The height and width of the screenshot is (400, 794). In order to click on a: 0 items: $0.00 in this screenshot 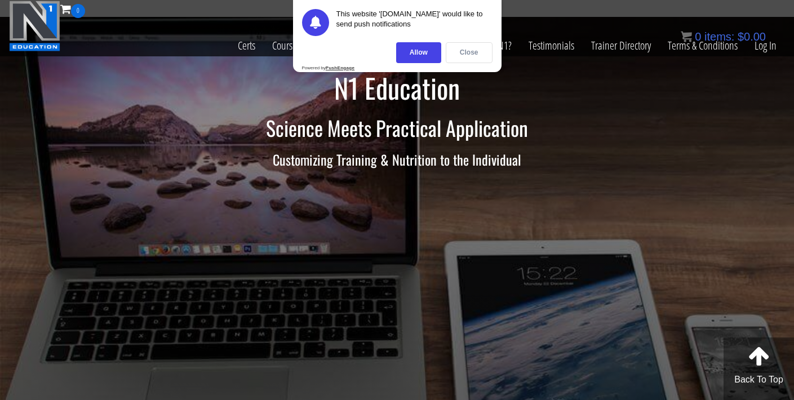, I will do `click(723, 37)`.